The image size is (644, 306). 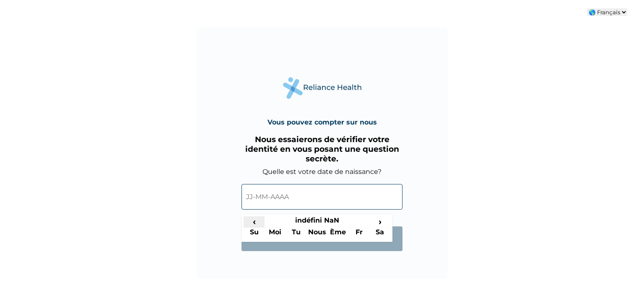 I want to click on font: Nous essaierons de vérifier votre identité en vous posant une question secrète., so click(x=322, y=149).